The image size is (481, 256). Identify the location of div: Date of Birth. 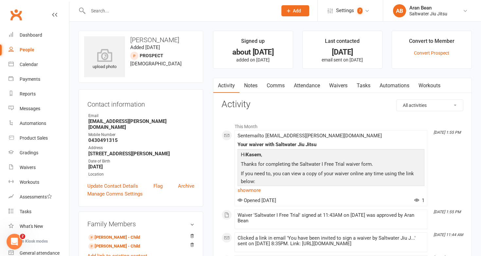
(141, 161).